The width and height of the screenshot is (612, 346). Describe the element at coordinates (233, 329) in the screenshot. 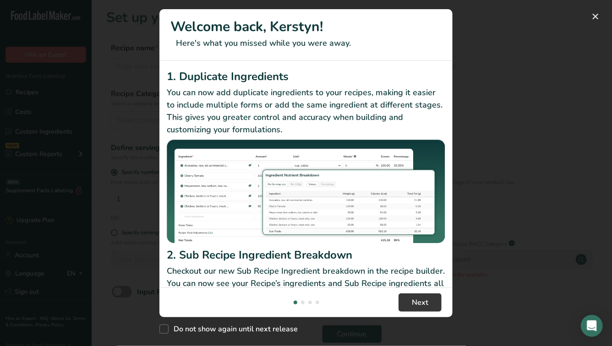

I see `span: Do not show again until next release` at that location.